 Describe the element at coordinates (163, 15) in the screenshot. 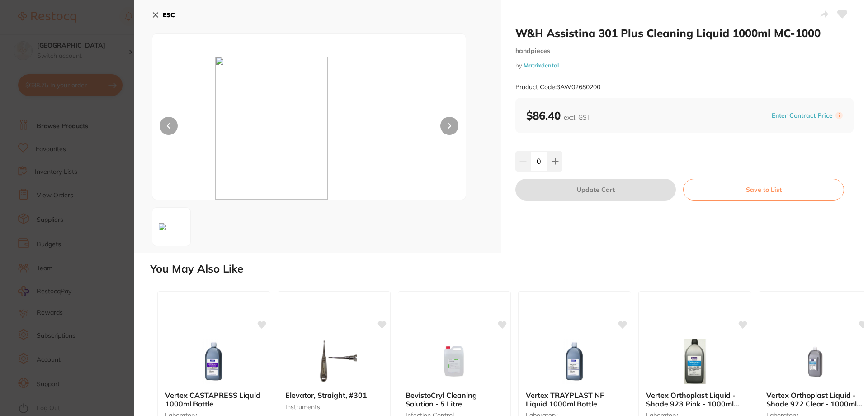

I see `button: ESC` at that location.